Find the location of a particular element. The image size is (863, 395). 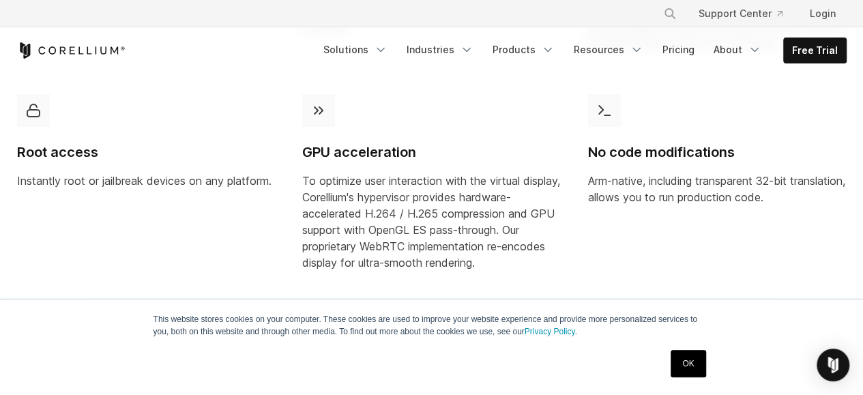

p: Arm-native, including transparent 32-bit translation, allows you to run production code. is located at coordinates (717, 189).